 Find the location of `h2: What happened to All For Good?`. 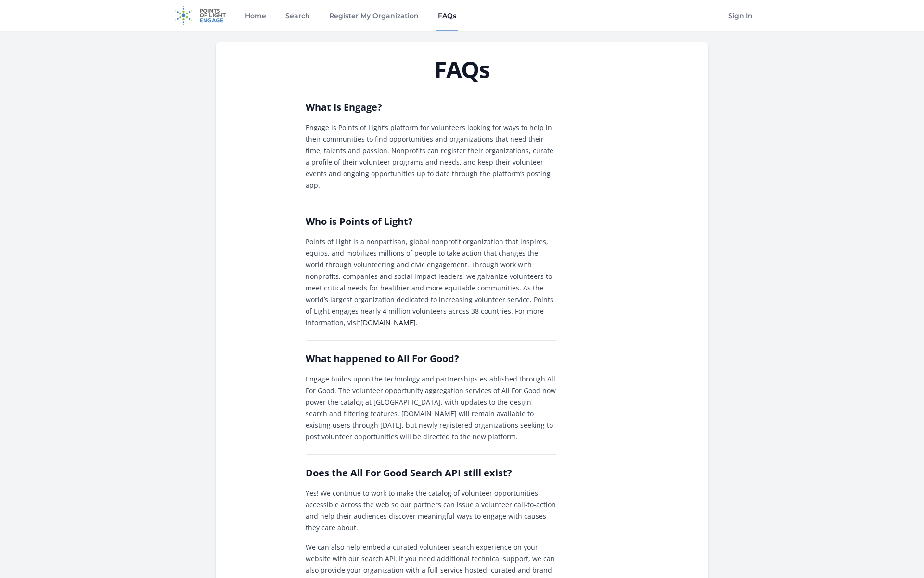

h2: What happened to All For Good? is located at coordinates (431, 359).